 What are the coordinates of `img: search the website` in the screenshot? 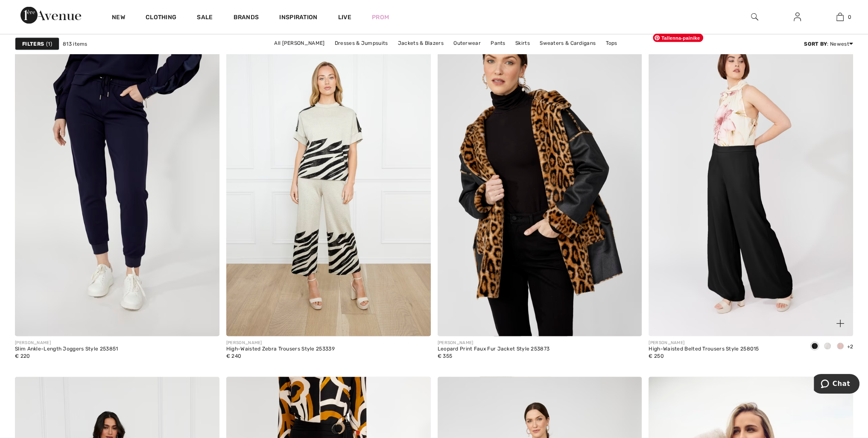 It's located at (754, 17).